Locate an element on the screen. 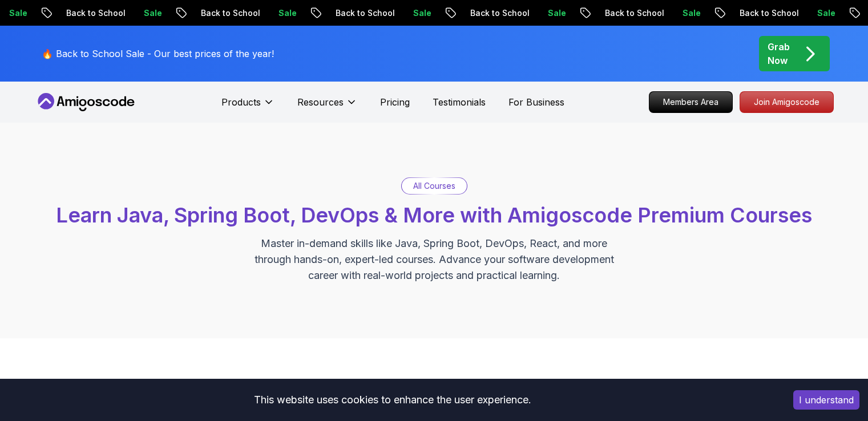  p: Grab Now is located at coordinates (778, 54).